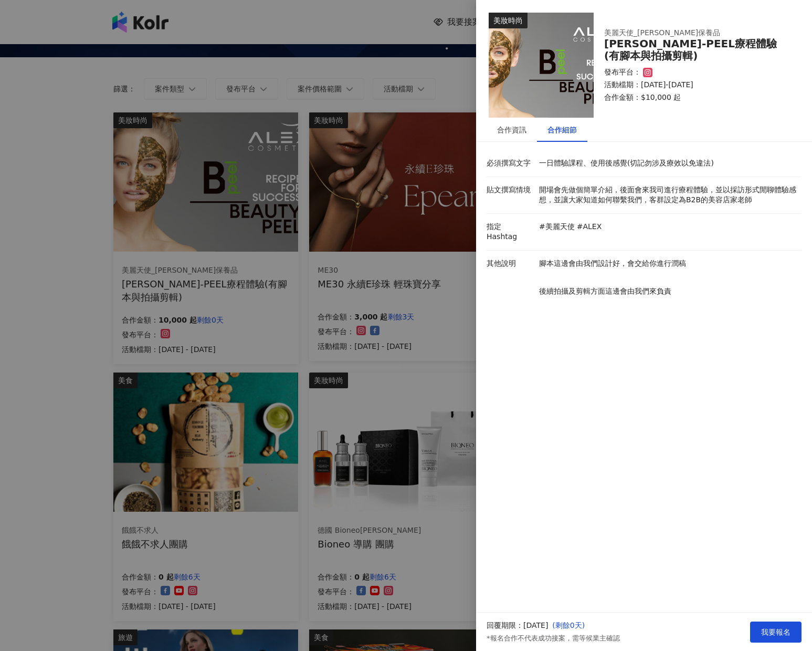 This screenshot has width=812, height=651. I want to click on p: 開場會先做個簡單介紹，後面會來我司進行療程體驗，並以採訪形式閒聊體驗感想，並讓大家知道如何聯繫我們，客群設定為B2B的美容店家老師, so click(667, 195).